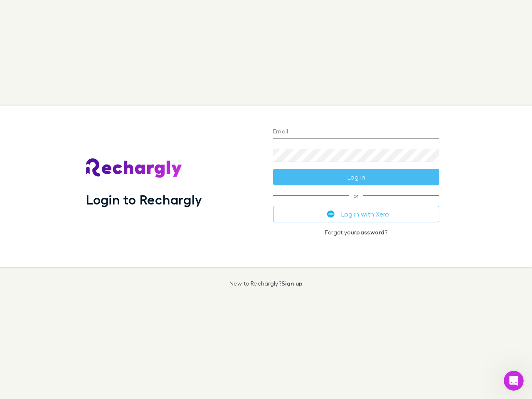 The height and width of the screenshot is (399, 532). Describe the element at coordinates (356, 196) in the screenshot. I see `span: or` at that location.